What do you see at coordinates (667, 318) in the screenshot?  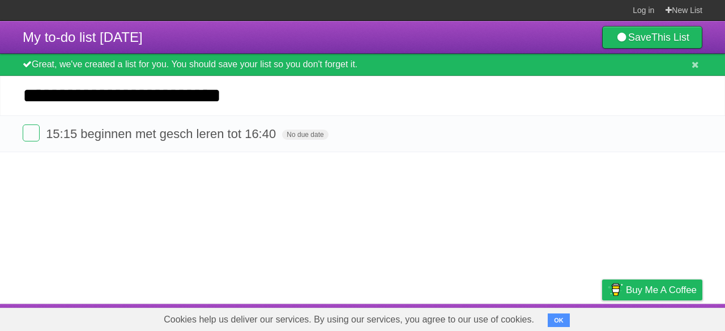 I see `a: Suggest a feature` at bounding box center [667, 318].